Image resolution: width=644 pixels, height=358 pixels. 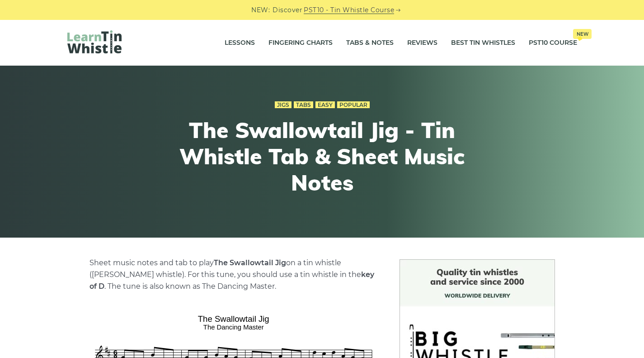 I want to click on a: Jigs, so click(x=283, y=105).